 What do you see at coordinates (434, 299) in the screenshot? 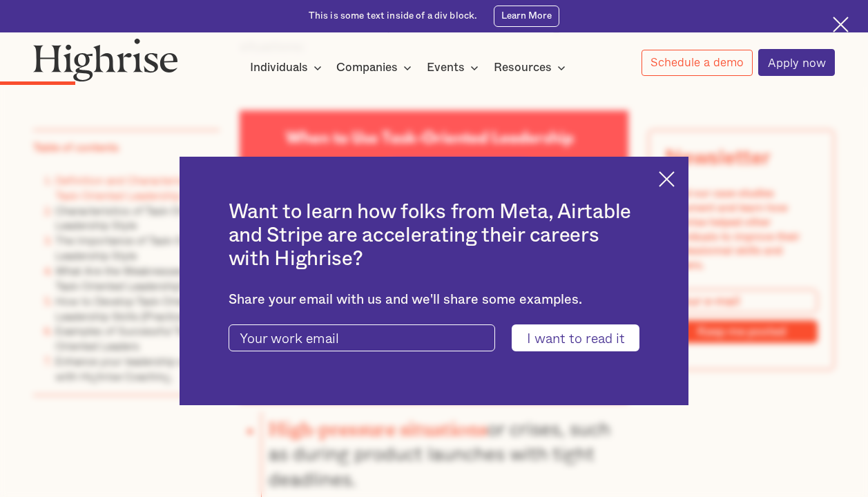
I see `div: Share your email with us and we'll share some examples.` at bounding box center [434, 299].